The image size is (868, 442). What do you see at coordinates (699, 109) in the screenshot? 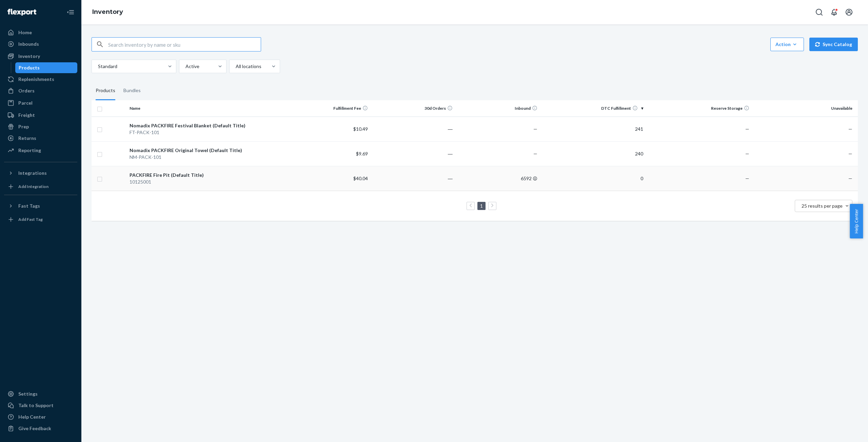
I see `th: Reserve Storage` at bounding box center [699, 109].